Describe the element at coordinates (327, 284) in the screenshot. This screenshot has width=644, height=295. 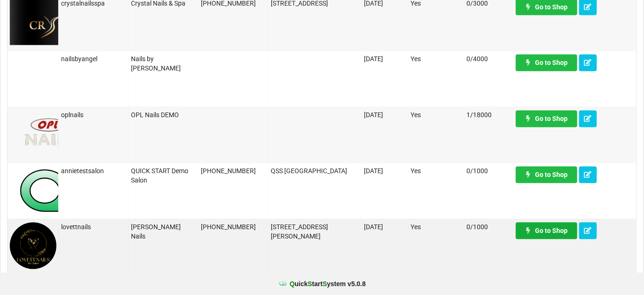
I see `b: uick tart ystem v 5.0.8` at that location.